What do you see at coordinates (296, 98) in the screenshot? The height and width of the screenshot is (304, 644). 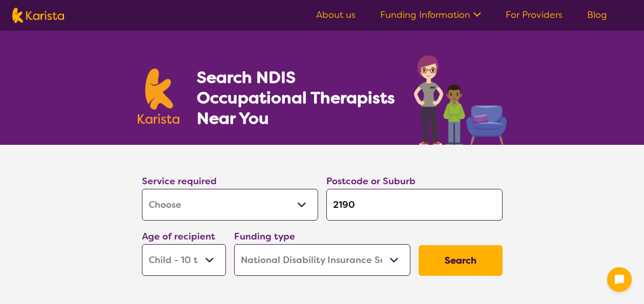 I see `h1: Search NDIS Occupational Therapists Near You` at bounding box center [296, 98].